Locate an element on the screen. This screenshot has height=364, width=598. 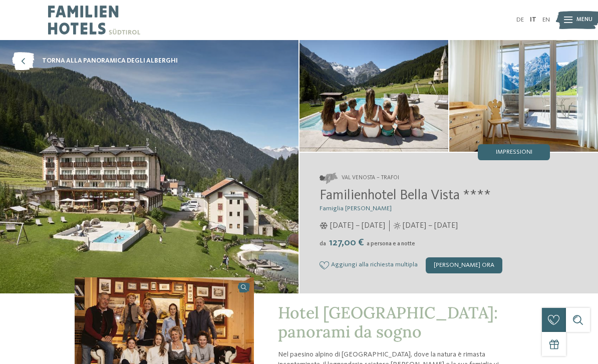
a: IT is located at coordinates (533, 19).